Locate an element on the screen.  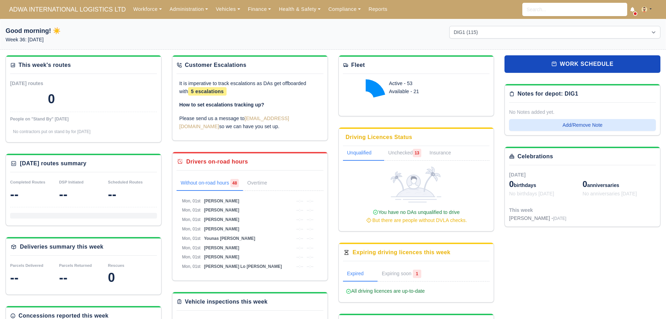
div: anniversaries is located at coordinates (620, 184).